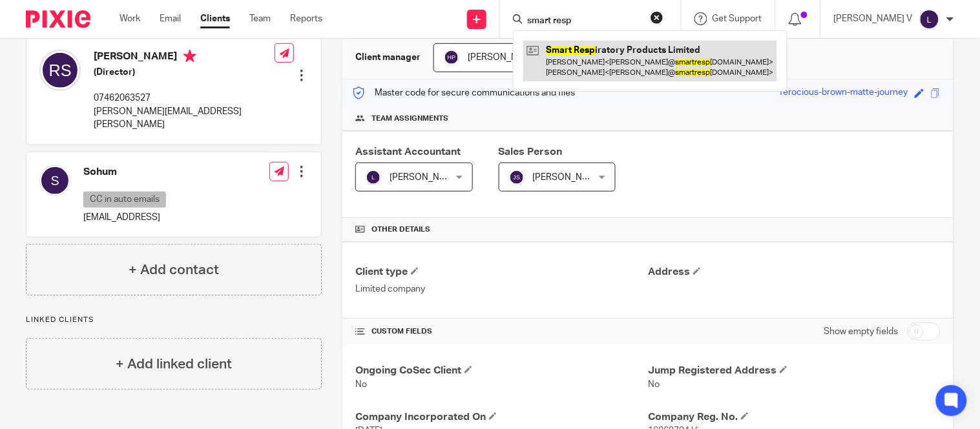 This screenshot has width=980, height=429. What do you see at coordinates (861, 332) in the screenshot?
I see `label: Show empty fields` at bounding box center [861, 332].